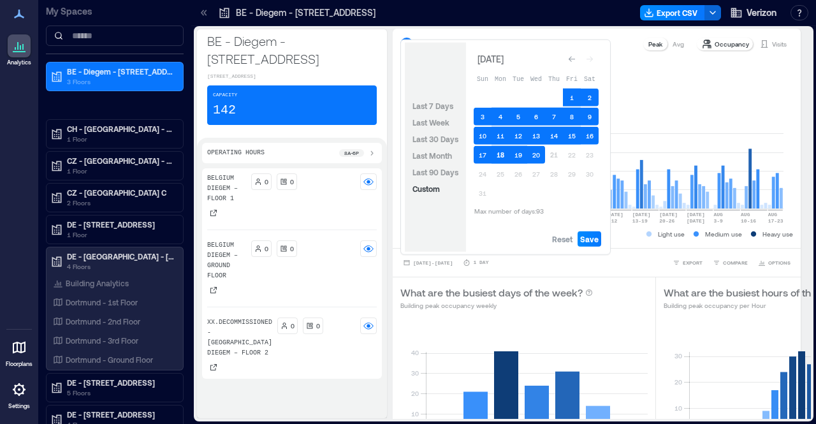 The width and height of the screenshot is (816, 424). What do you see at coordinates (672, 13) in the screenshot?
I see `button: Export CSV` at bounding box center [672, 13].